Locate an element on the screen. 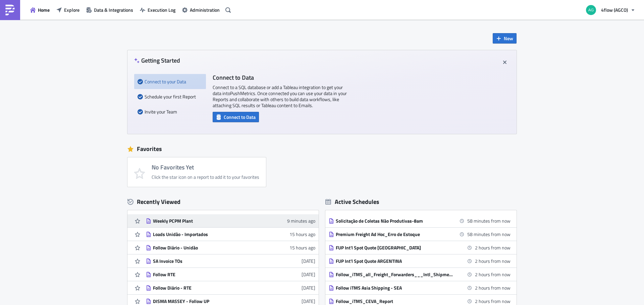 The width and height of the screenshot is (644, 305). h4: Getting Started is located at coordinates (157, 60).